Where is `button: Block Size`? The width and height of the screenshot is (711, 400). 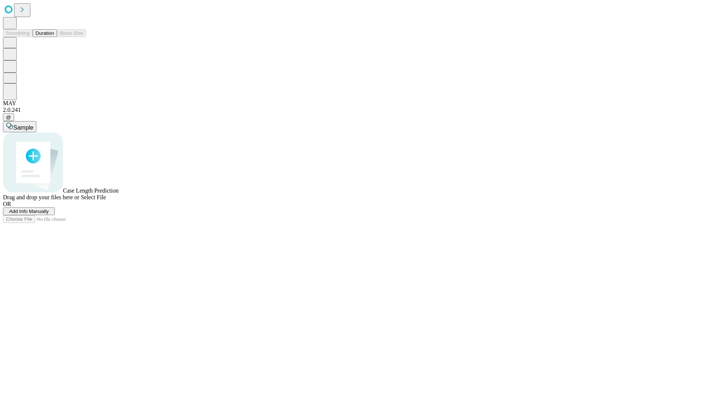
button: Block Size is located at coordinates (71, 33).